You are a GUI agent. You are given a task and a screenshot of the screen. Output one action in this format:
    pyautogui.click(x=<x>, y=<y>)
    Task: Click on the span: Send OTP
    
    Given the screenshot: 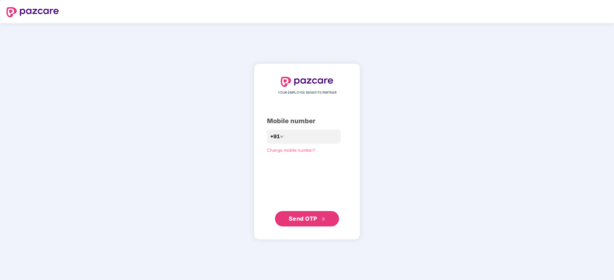 What is the action you would take?
    pyautogui.click(x=303, y=218)
    